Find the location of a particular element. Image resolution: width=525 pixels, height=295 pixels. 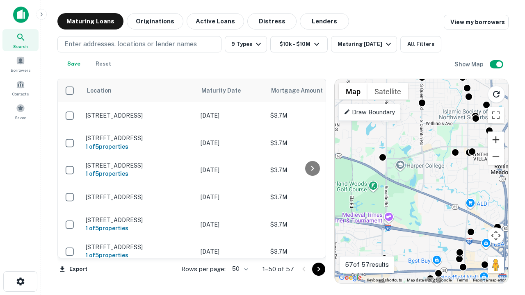

a: Saved is located at coordinates (20, 112).